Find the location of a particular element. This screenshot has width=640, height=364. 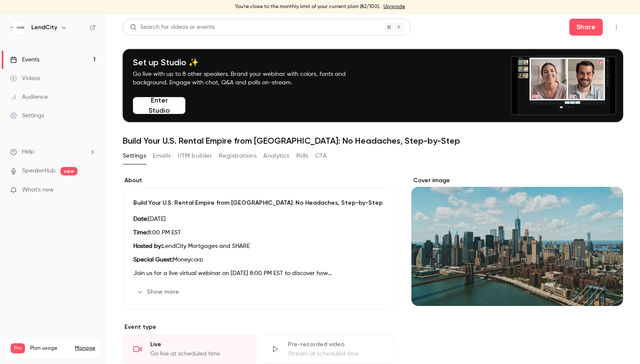

h4: Set up Studio ✨ is located at coordinates (250, 63).